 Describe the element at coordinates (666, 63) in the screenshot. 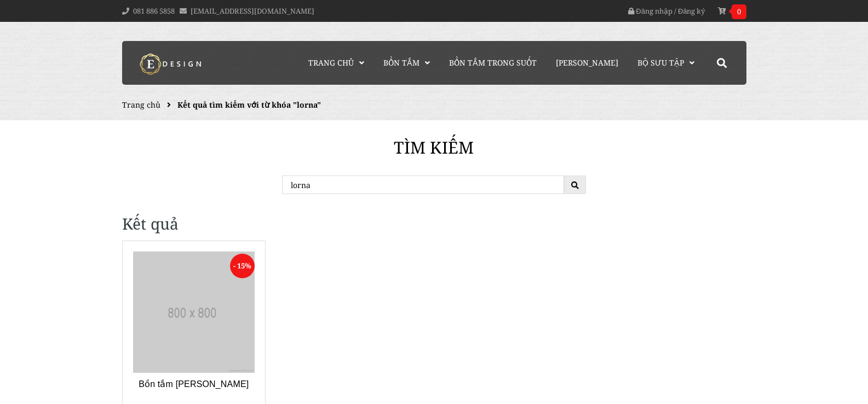

I see `a: Bộ Sưu Tập` at that location.